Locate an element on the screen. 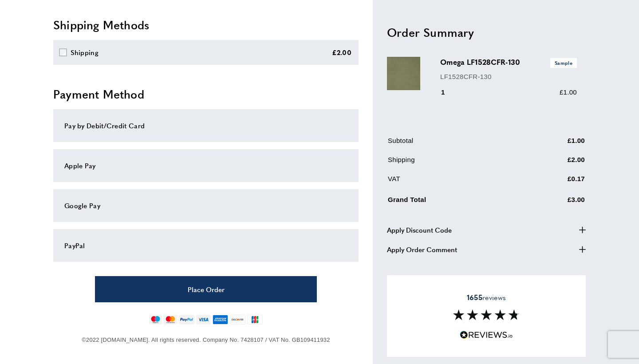  strong: 1655 is located at coordinates (474, 297).